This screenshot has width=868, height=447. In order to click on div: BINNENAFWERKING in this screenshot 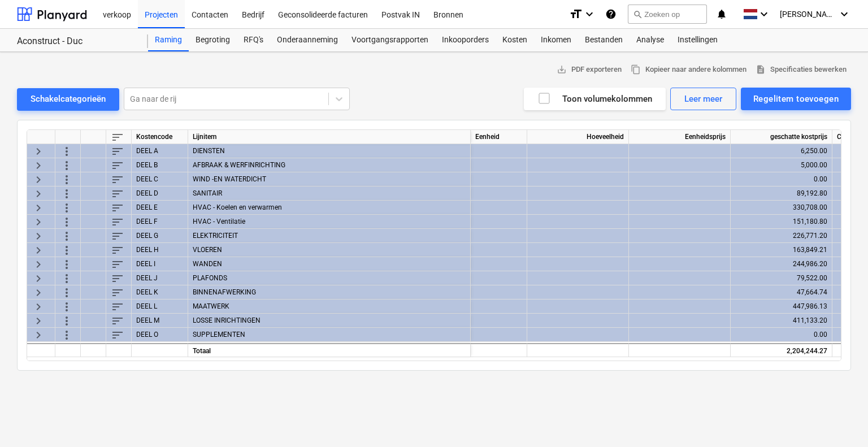, I will do `click(329, 292)`.